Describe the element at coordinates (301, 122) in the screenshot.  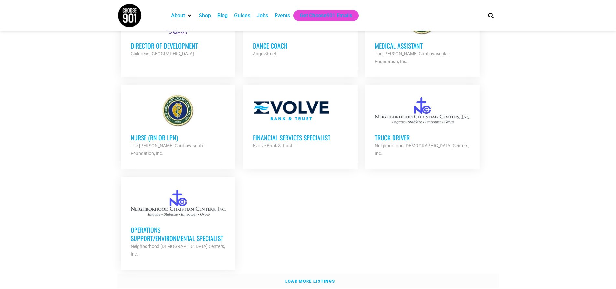
I see `a: Financial Services Specialist Evolve Bank & Trust` at that location.